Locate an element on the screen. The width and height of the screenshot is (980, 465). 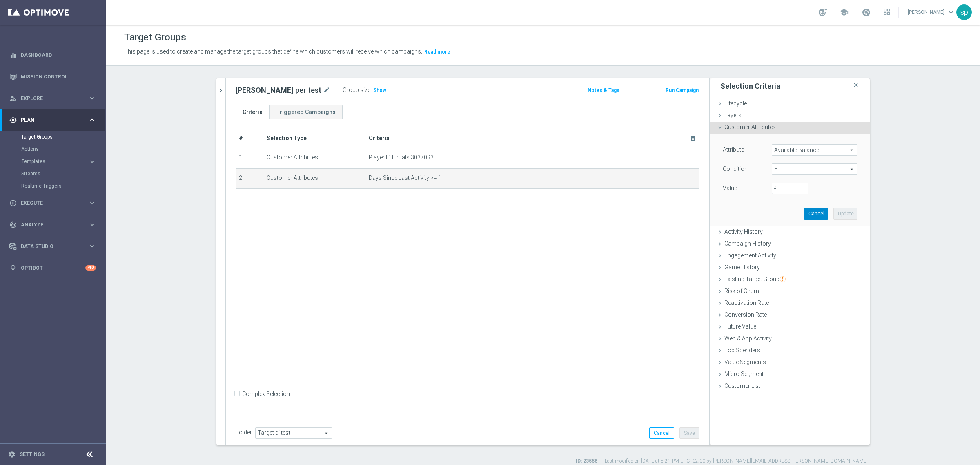
label: Folder is located at coordinates (244, 432).